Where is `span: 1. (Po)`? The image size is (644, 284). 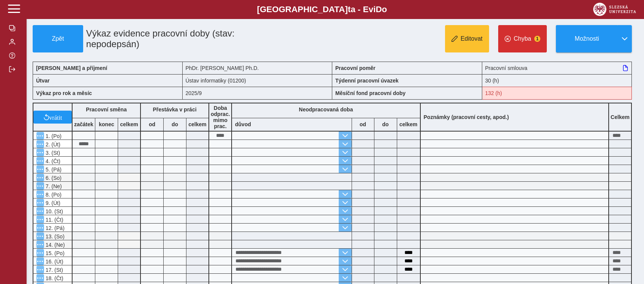 span: 1. (Po) is located at coordinates (53, 136).